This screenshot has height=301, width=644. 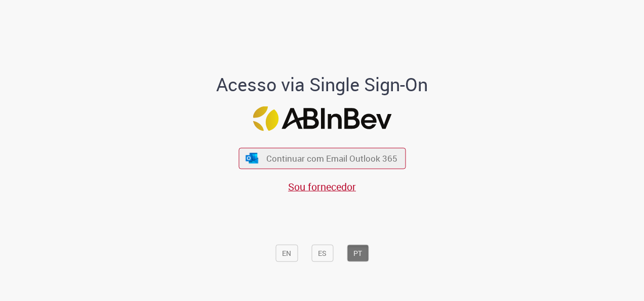 What do you see at coordinates (332, 158) in the screenshot?
I see `span: Continuar com Email Outlook 365` at bounding box center [332, 158].